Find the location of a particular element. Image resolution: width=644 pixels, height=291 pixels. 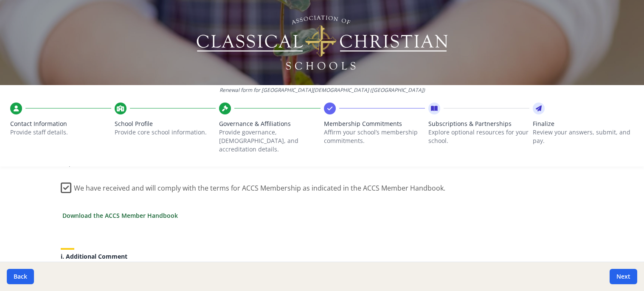

label: We have received and will comply with the terms for ACCS Membership as indicated in the ACCS Memb... is located at coordinates (253, 186).